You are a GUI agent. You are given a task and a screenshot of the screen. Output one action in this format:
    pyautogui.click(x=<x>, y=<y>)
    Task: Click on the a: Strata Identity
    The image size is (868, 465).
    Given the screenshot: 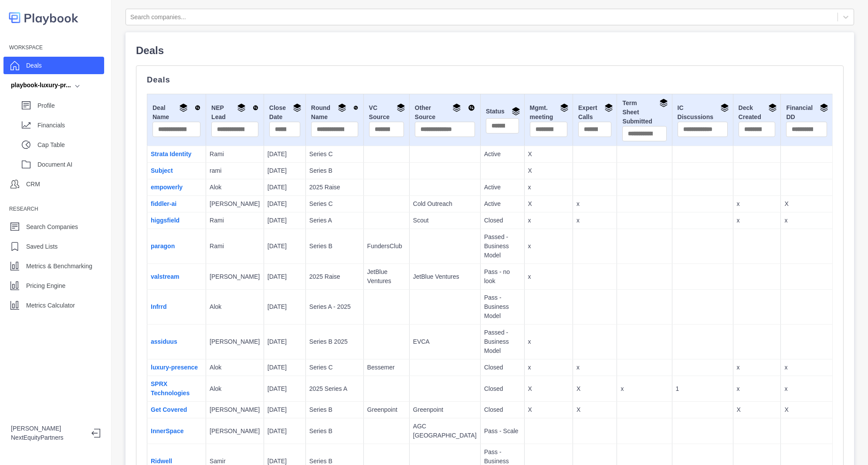 What is the action you would take?
    pyautogui.click(x=170, y=154)
    